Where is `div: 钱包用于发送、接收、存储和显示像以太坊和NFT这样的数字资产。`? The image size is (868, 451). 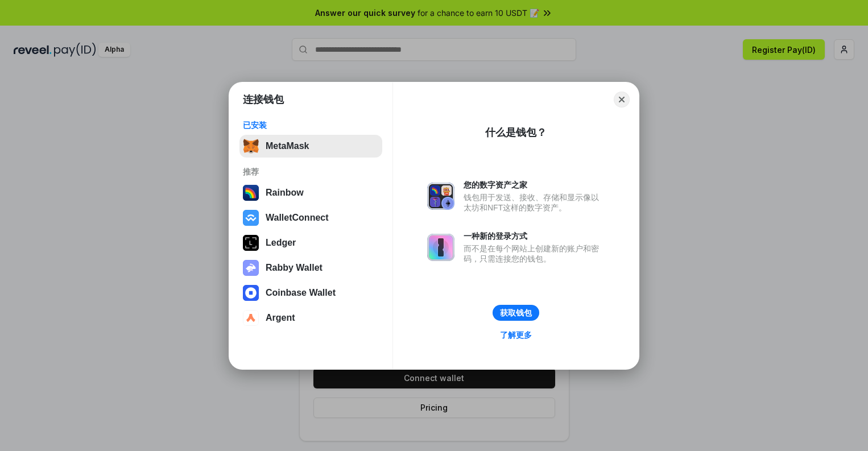 div: 钱包用于发送、接收、存储和显示像以太坊和NFT这样的数字资产。 is located at coordinates (534, 203).